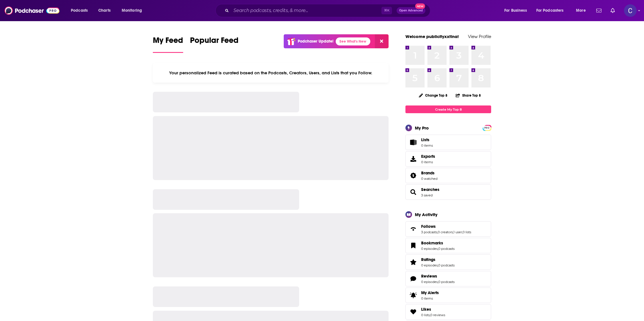 Image resolution: width=644 pixels, height=321 pixels. I want to click on span: Charts, so click(104, 10).